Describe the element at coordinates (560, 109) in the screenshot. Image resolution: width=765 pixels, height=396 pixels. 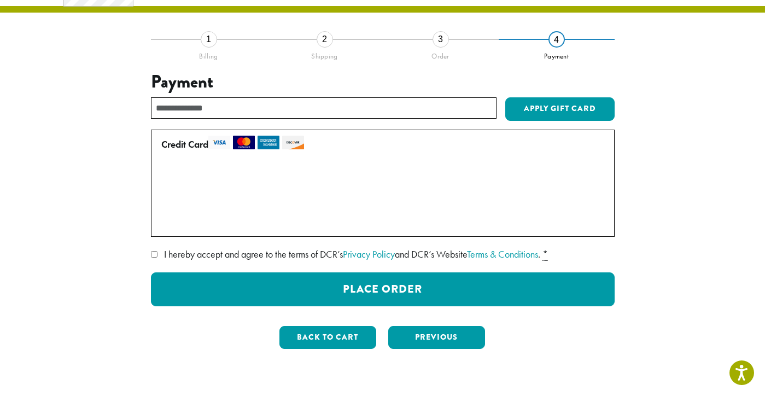
I see `button: Apply Gift Card` at that location.